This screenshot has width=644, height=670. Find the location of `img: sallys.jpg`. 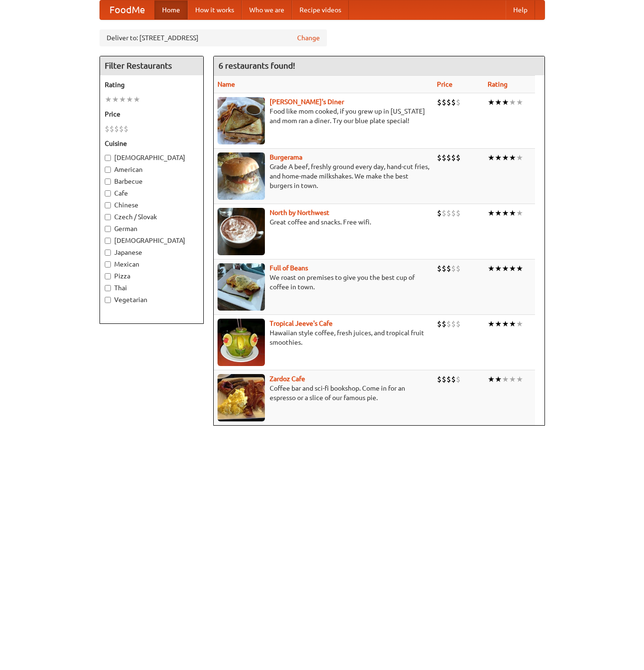

img: sallys.jpg is located at coordinates (241, 121).